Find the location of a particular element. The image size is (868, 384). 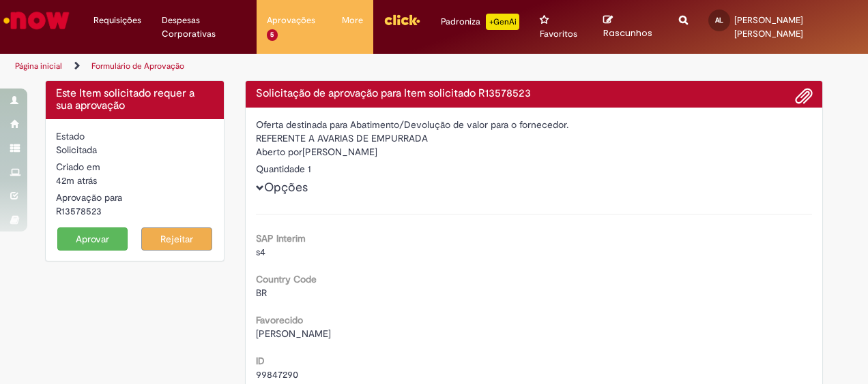

span: 42m atrás is located at coordinates (77, 180).